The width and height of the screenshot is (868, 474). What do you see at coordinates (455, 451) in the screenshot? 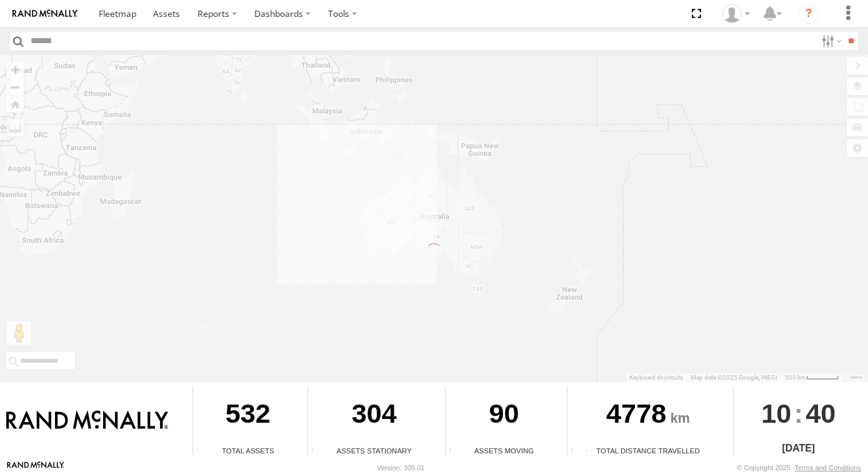
I see `div: Total number of assets current in transit.` at bounding box center [455, 451].